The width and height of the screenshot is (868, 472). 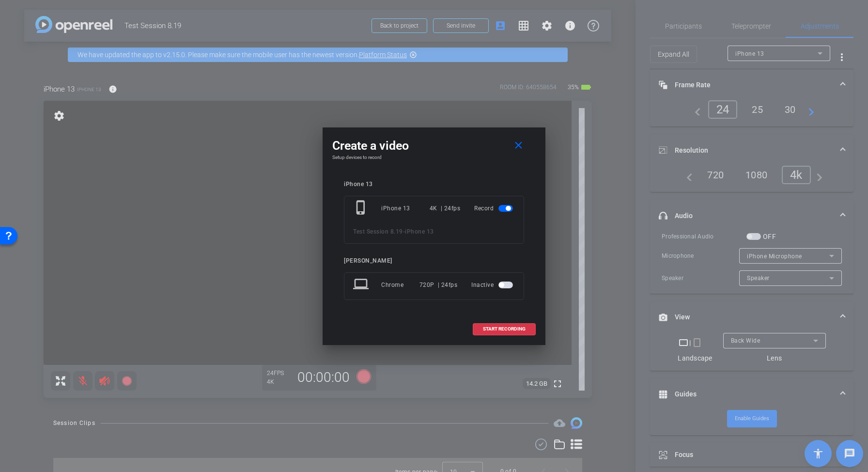 What do you see at coordinates (362, 208) in the screenshot?
I see `mat-icon: phone_iphone` at bounding box center [362, 208].